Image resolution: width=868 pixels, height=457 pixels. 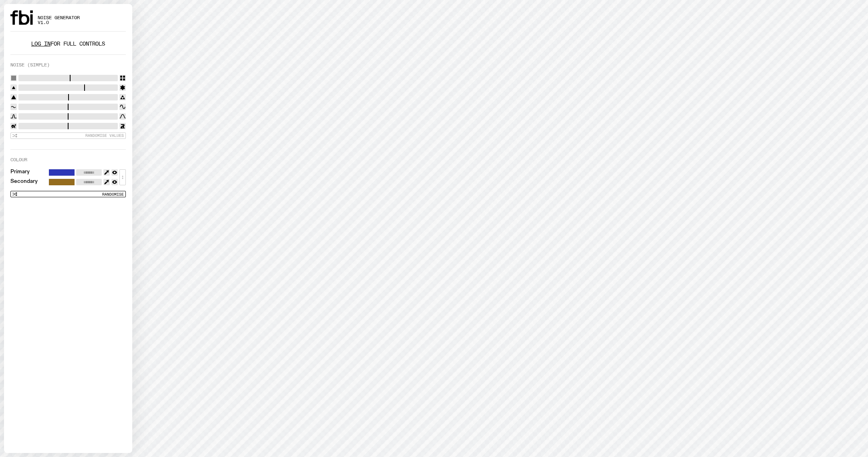 I want to click on label: Colour, so click(x=19, y=159).